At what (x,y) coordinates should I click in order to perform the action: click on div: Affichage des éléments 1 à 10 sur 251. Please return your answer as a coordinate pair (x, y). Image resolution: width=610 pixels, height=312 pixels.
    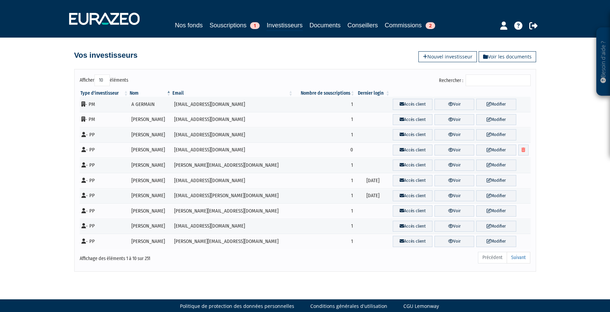
    Looking at the image, I should click on (171, 257).